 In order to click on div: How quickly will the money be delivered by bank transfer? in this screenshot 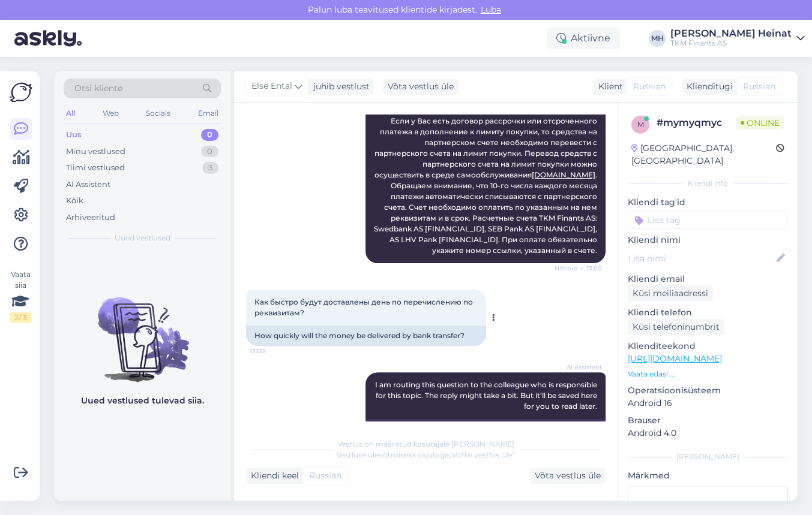, I will do `click(366, 336)`.